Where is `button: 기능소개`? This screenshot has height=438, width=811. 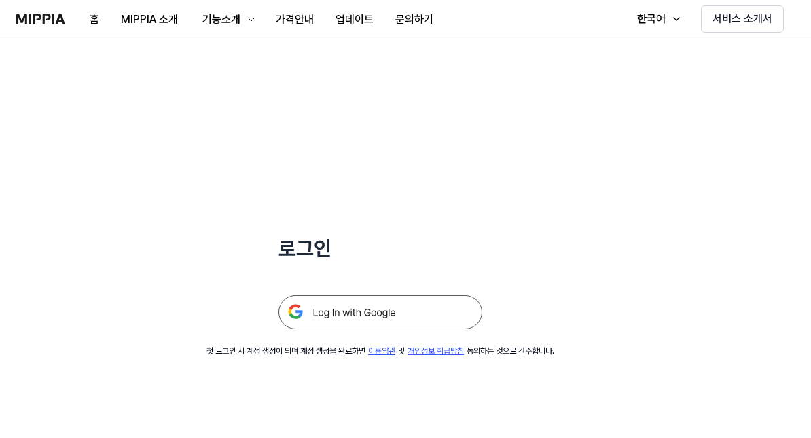
button: 기능소개 is located at coordinates (227, 20).